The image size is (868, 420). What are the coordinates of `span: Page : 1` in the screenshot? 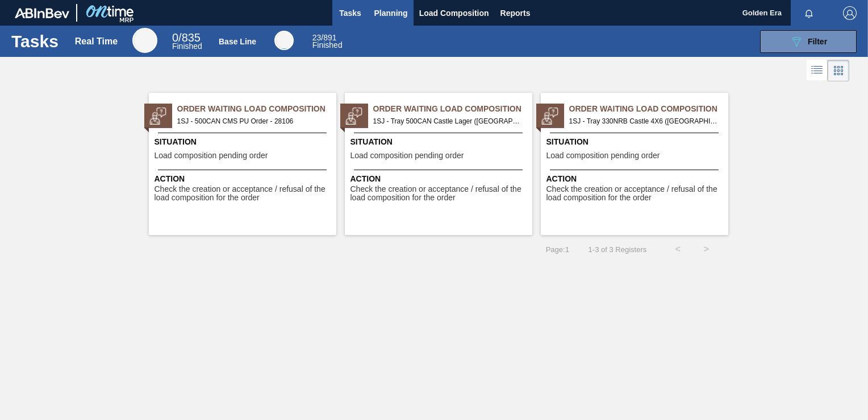 It's located at (557, 249).